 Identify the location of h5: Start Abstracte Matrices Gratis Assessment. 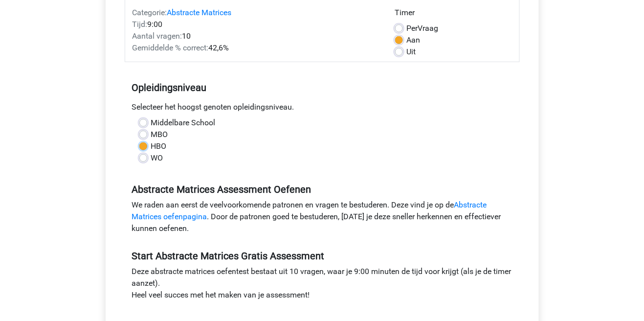
(322, 256).